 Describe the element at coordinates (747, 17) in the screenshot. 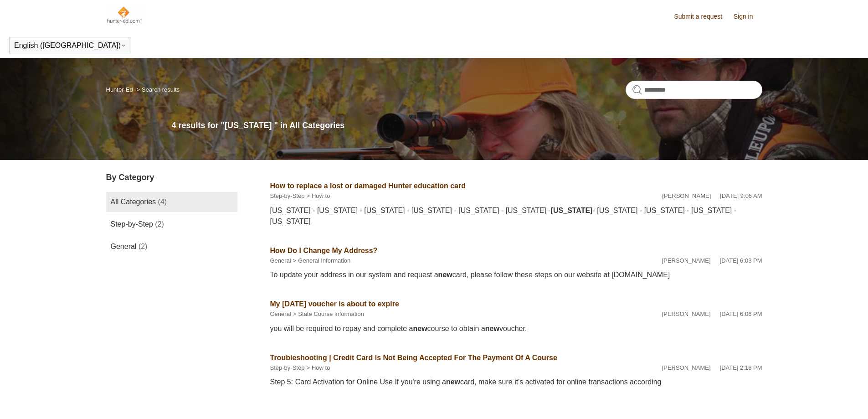

I see `a: Sign in` at that location.